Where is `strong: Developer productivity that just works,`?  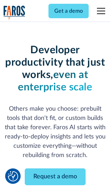 strong: Developer productivity that just works, is located at coordinates (55, 62).